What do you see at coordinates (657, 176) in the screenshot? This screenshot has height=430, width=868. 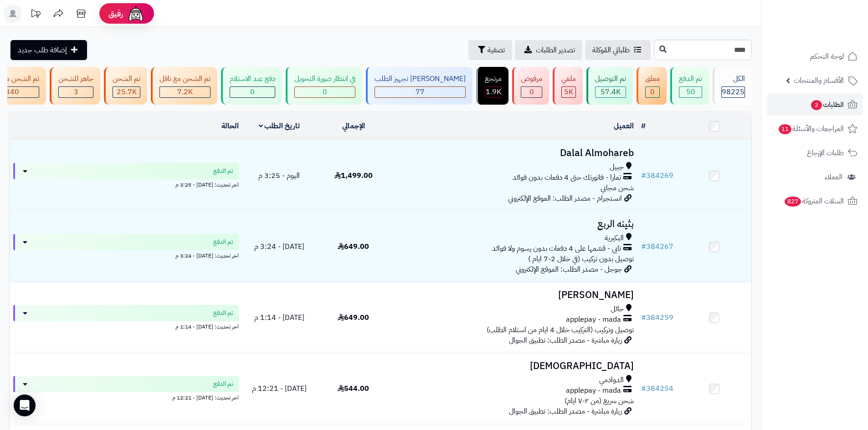 I see `a: #384269` at bounding box center [657, 176].